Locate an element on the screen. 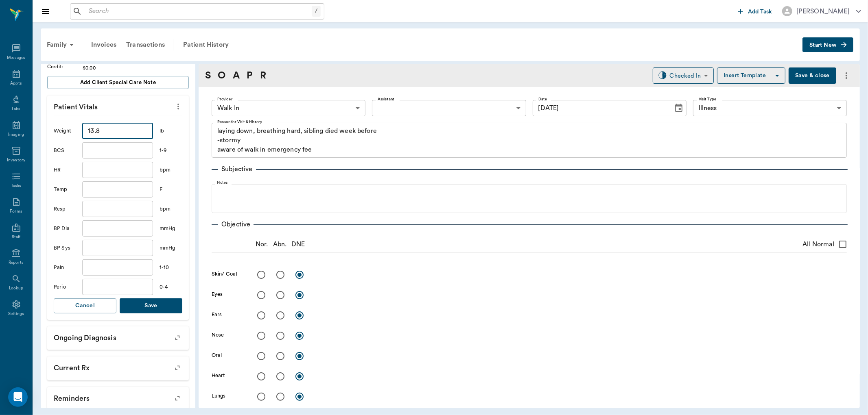  button: Add Task is located at coordinates (755, 11).